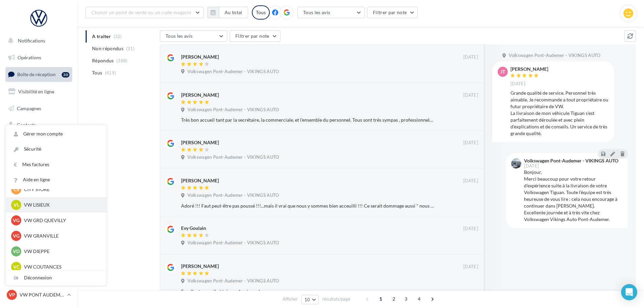 The height and width of the screenshot is (307, 644). What do you see at coordinates (108, 48) in the screenshot?
I see `span: Non répondus` at bounding box center [108, 48].